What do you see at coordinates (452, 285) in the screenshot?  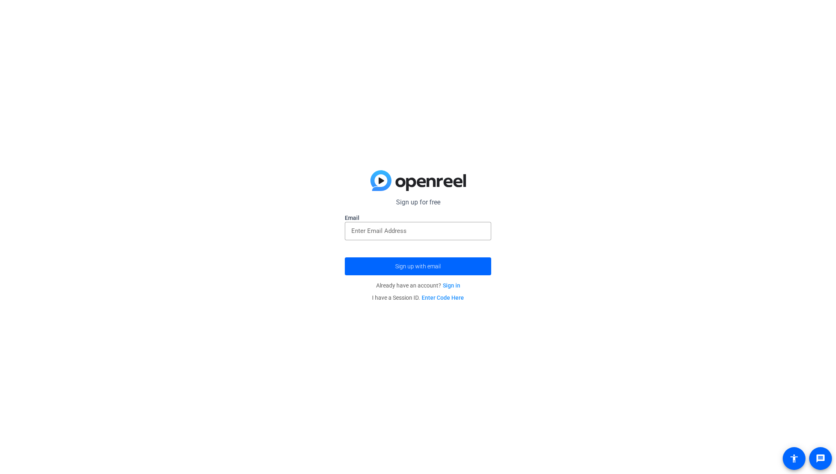 I see `a: Sign in` at bounding box center [452, 285].